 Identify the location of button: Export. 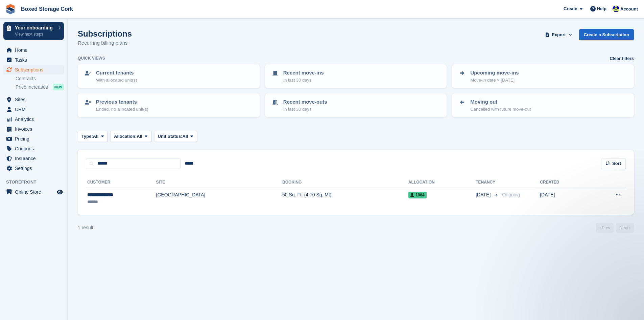
(559, 34).